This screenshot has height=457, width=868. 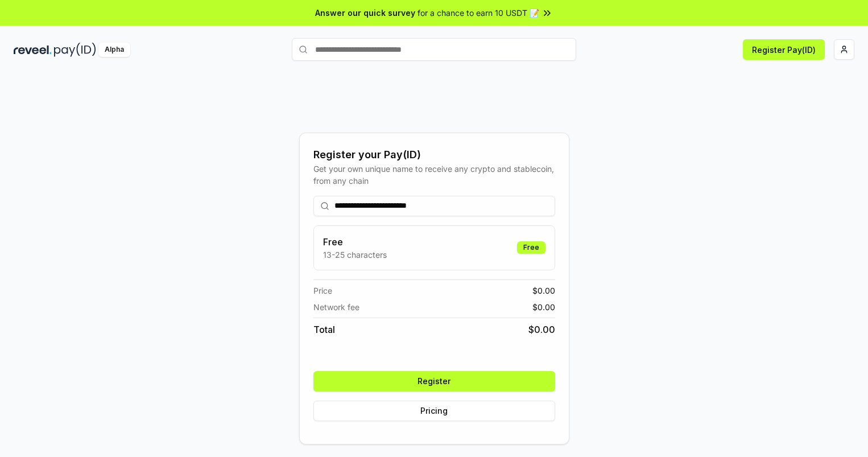 I want to click on button: Register, so click(x=434, y=381).